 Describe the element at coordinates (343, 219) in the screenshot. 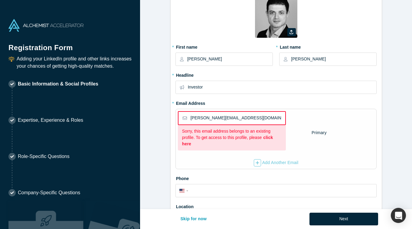

I see `button: Next` at that location.